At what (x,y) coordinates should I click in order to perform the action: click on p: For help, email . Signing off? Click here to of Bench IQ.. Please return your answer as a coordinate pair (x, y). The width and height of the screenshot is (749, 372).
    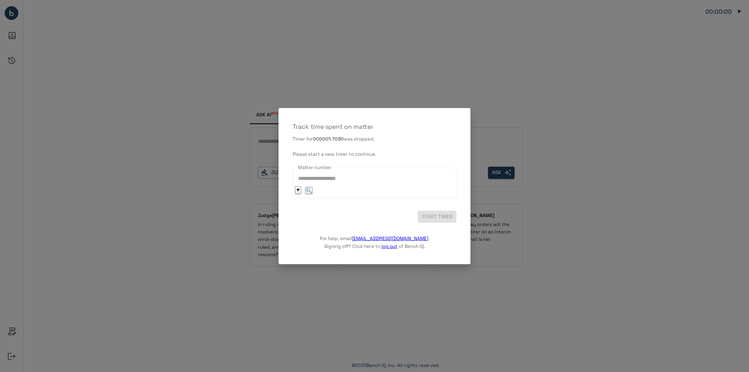
    Looking at the image, I should click on (374, 236).